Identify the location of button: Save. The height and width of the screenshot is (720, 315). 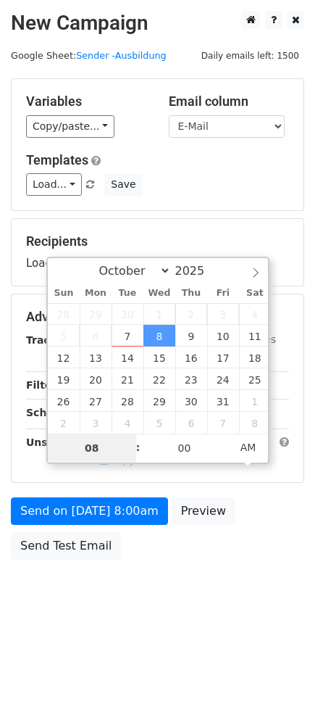
(123, 184).